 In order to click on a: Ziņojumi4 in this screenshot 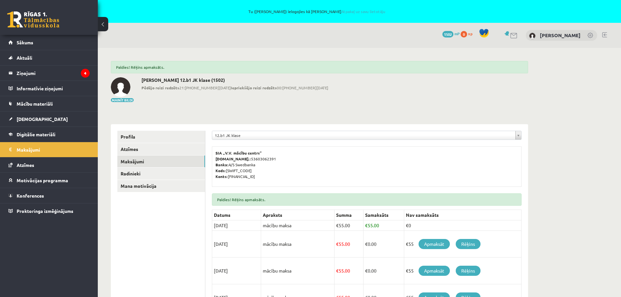, I will do `click(49, 73)`.